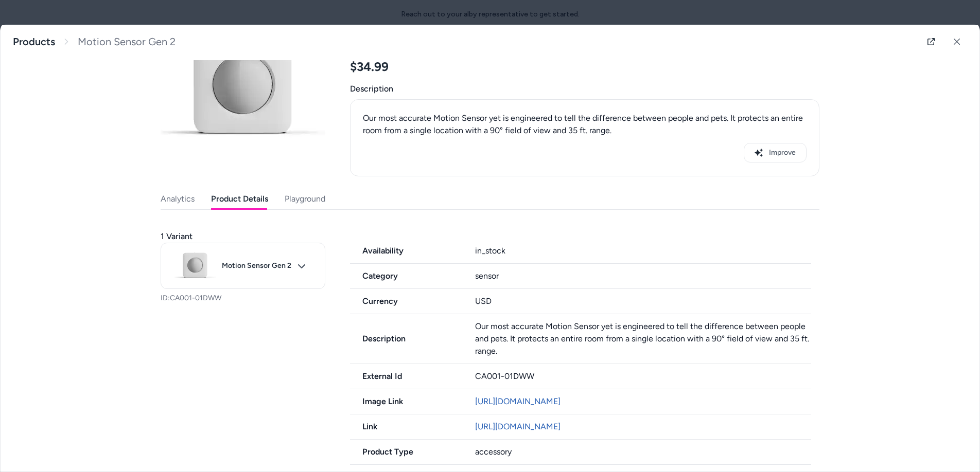 Image resolution: width=980 pixels, height=472 pixels. What do you see at coordinates (406, 452) in the screenshot?
I see `span: Product Type` at bounding box center [406, 452].